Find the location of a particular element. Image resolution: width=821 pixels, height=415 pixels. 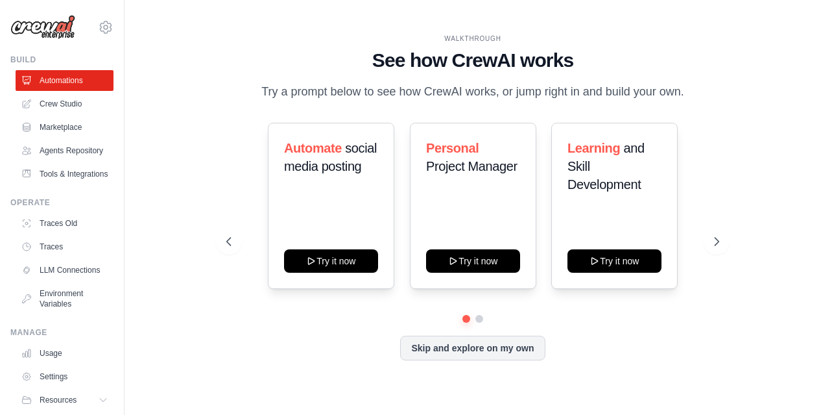

div: Build is located at coordinates (62, 60).